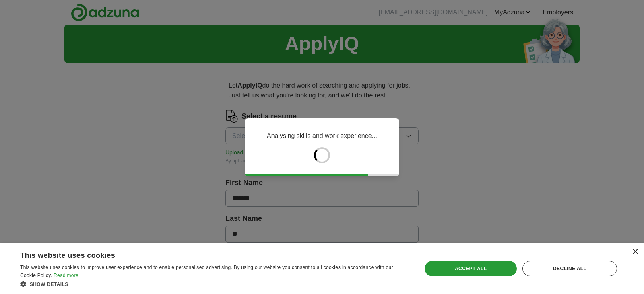 The width and height of the screenshot is (644, 294). What do you see at coordinates (66, 275) in the screenshot?
I see `a: Read more, opens a new window` at bounding box center [66, 275].